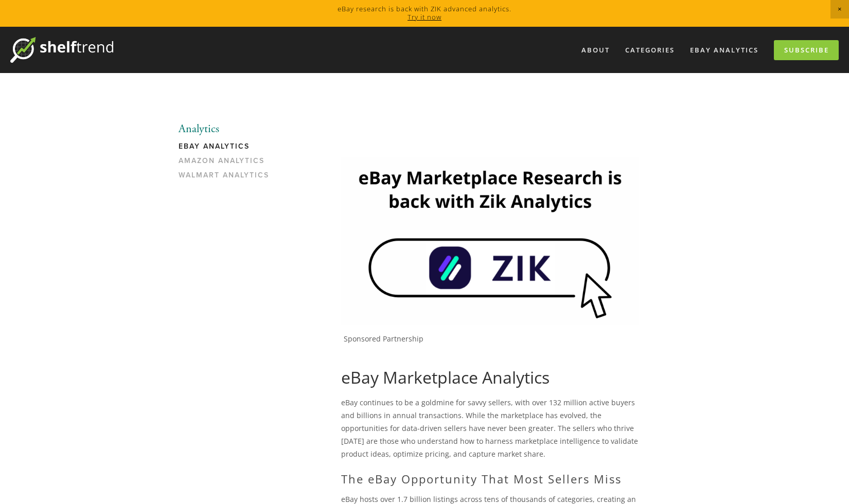  Describe the element at coordinates (228, 178) in the screenshot. I see `a: Walmart Analytics` at that location.